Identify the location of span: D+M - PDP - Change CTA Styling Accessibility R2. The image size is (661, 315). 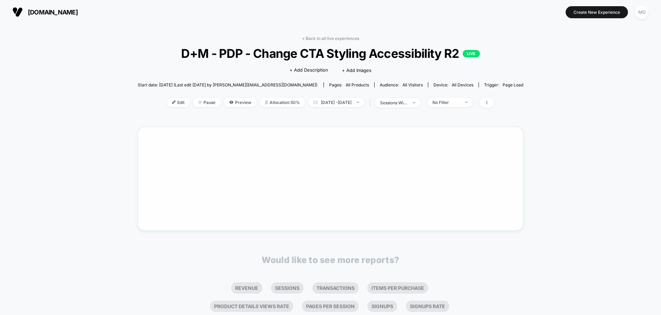
(330, 53).